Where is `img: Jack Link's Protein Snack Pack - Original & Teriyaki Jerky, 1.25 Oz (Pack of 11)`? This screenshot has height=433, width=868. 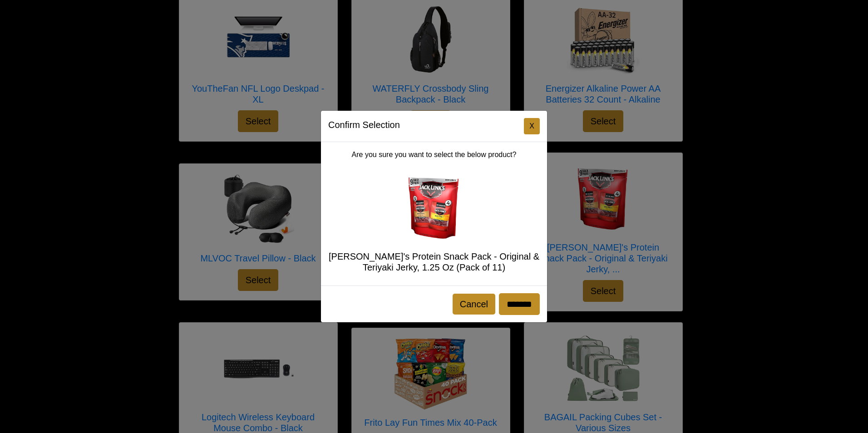 img: Jack Link's Protein Snack Pack - Original & Teriyaki Jerky, 1.25 Oz (Pack of 11) is located at coordinates (434, 207).